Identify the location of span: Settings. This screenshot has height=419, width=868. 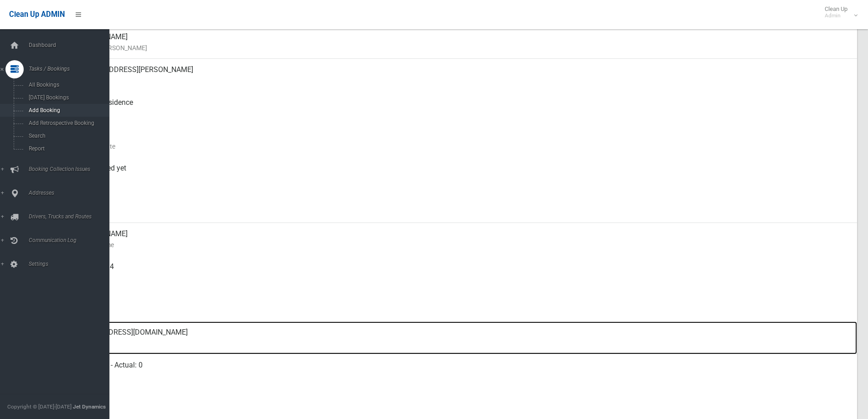
(71, 264).